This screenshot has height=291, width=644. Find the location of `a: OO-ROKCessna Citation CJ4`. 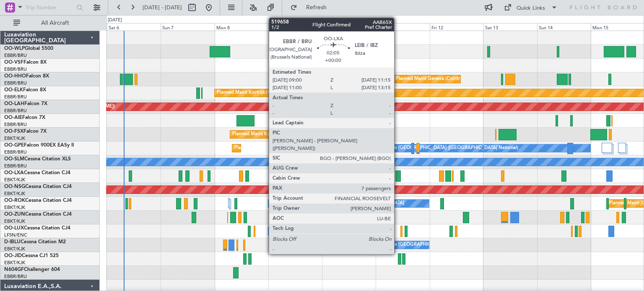

a: OO-ROKCessna Citation CJ4 is located at coordinates (38, 201).